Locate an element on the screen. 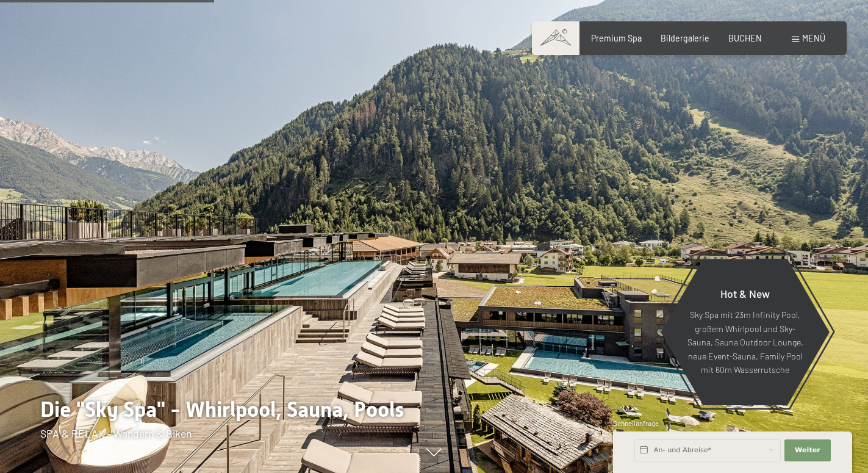 Image resolution: width=868 pixels, height=473 pixels. span: BUCHEN is located at coordinates (745, 38).